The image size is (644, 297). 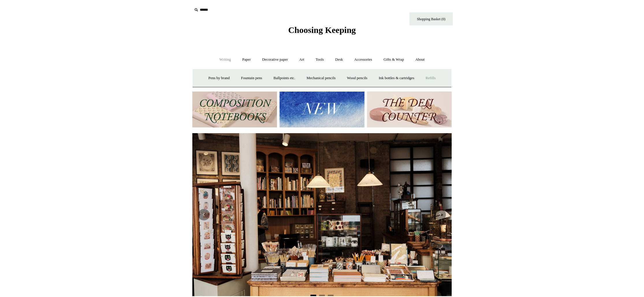 What do you see at coordinates (322, 30) in the screenshot?
I see `span: Choosing Keeping` at bounding box center [322, 30].